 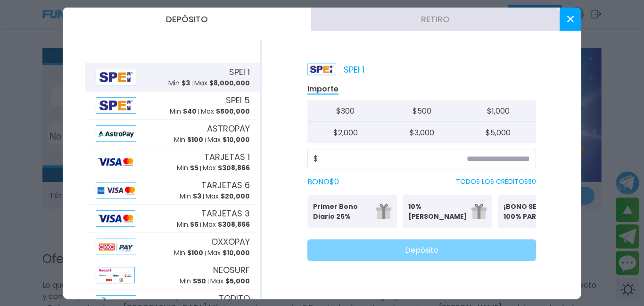 What do you see at coordinates (231, 241) in the screenshot?
I see `span: OXXOPAY` at bounding box center [231, 241].